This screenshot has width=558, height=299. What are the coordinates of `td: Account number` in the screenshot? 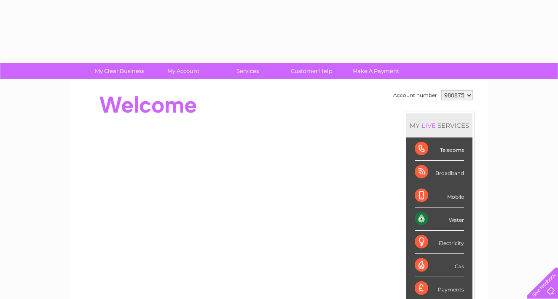 It's located at (415, 95).